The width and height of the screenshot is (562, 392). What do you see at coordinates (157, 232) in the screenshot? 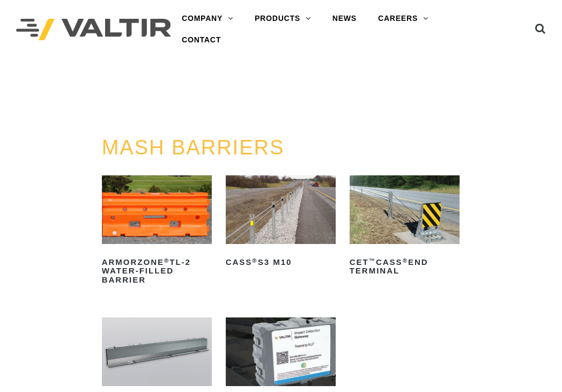
I see `a: ArmorZone®TL-2 Water-Filled Barrier` at bounding box center [157, 232].